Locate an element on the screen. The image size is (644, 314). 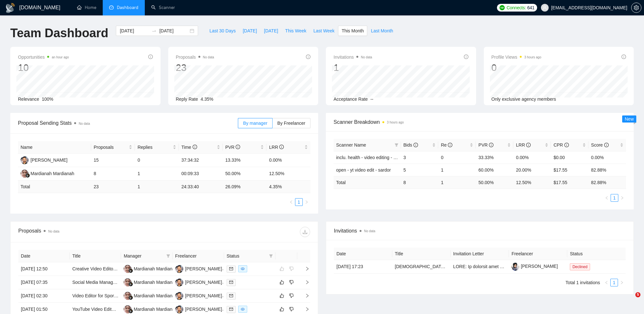
img: MM is located at coordinates (128, 309).